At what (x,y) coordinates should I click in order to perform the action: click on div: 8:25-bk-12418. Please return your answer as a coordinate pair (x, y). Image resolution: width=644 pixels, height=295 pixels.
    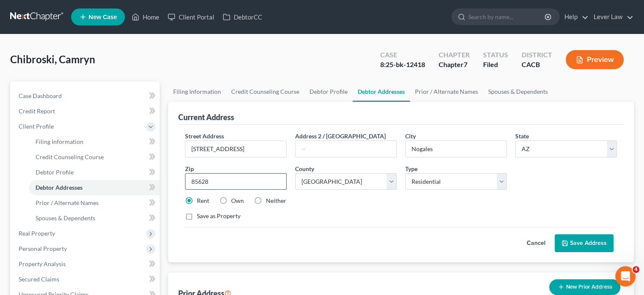
    Looking at the image, I should click on (403, 65).